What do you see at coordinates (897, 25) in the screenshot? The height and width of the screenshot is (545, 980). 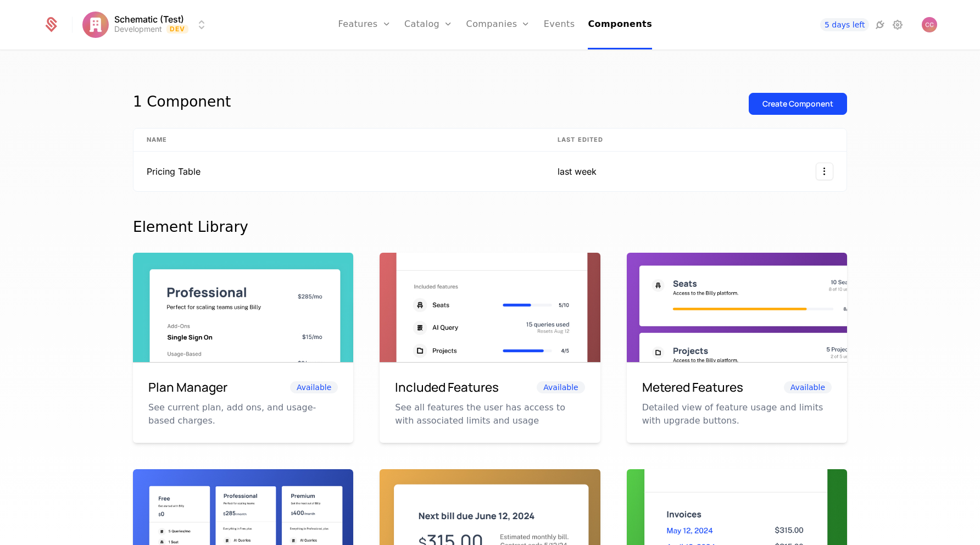 I see `a: Settings` at bounding box center [897, 25].